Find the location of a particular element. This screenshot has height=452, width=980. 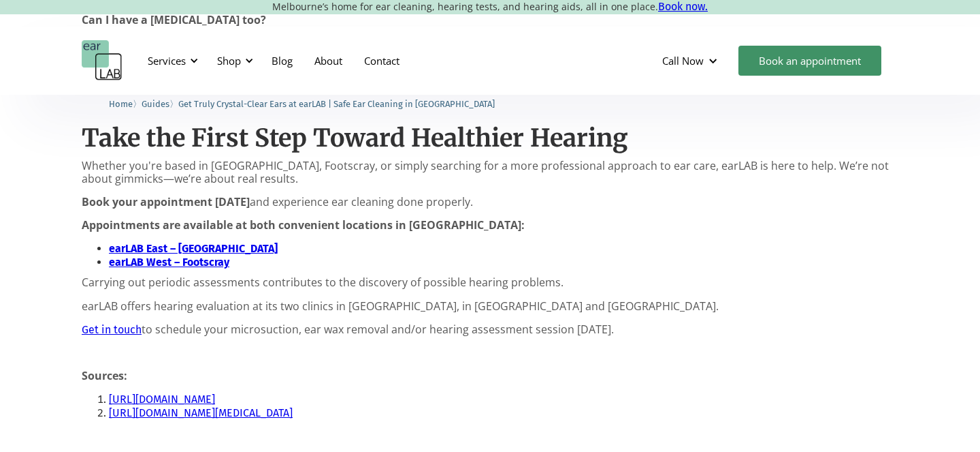

a: Home is located at coordinates (121, 102).